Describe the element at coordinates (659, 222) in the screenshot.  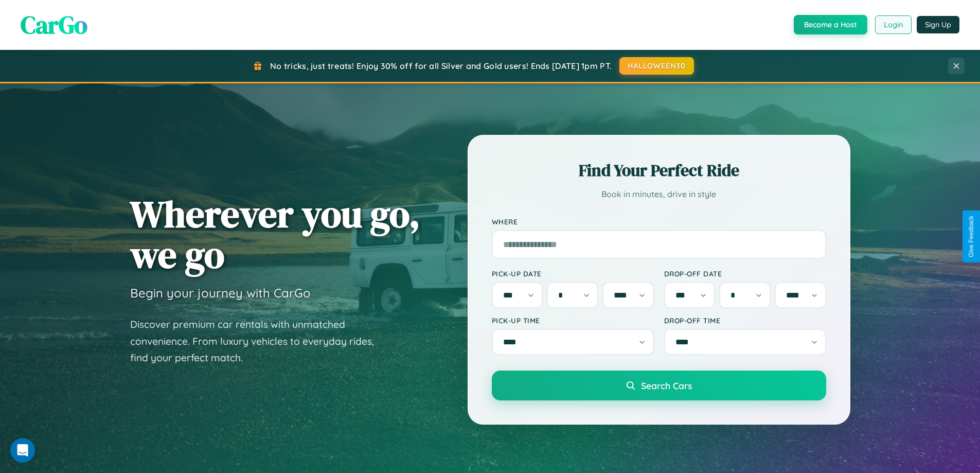
I see `label: Where` at that location.